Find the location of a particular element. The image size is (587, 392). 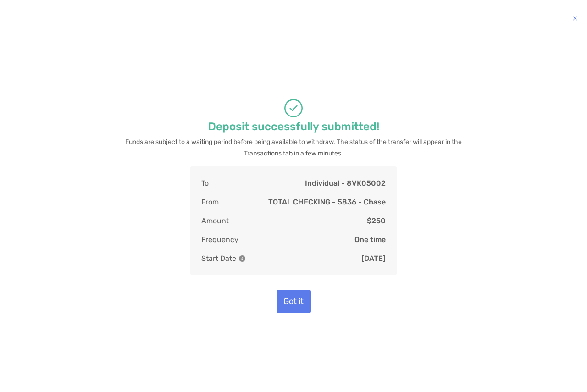

p: From is located at coordinates (210, 202).